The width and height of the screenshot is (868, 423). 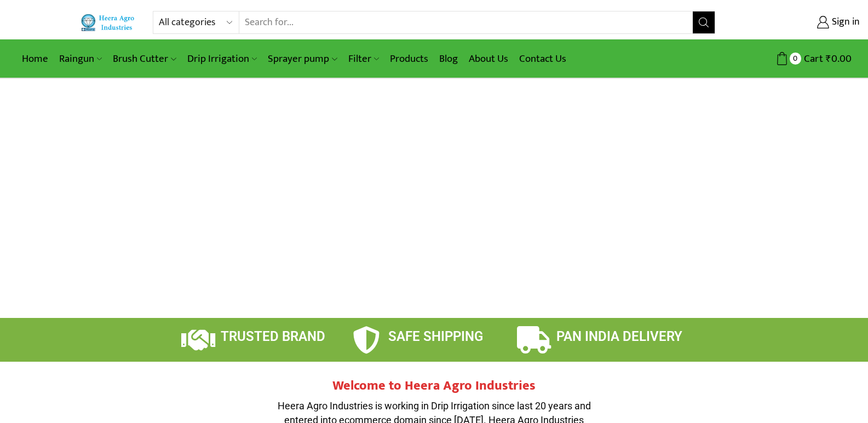 I want to click on input: Search for..., so click(x=466, y=22).